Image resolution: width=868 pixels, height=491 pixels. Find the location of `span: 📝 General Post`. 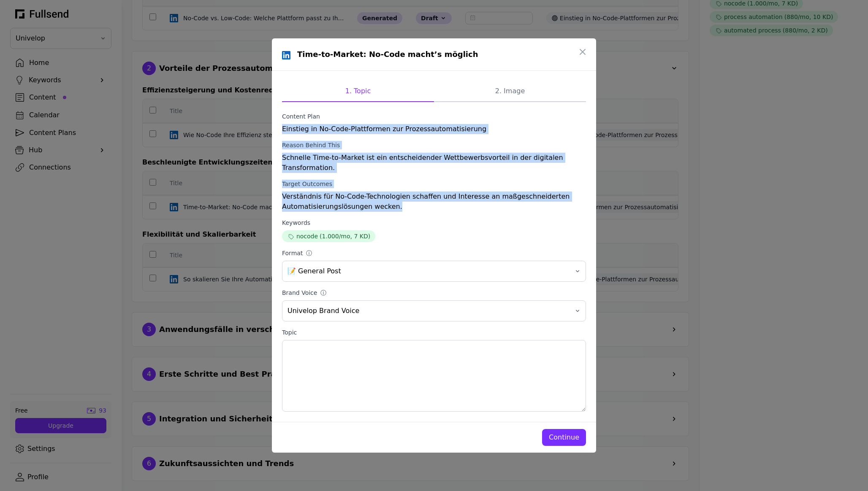

span: 📝 General Post is located at coordinates (429, 271).